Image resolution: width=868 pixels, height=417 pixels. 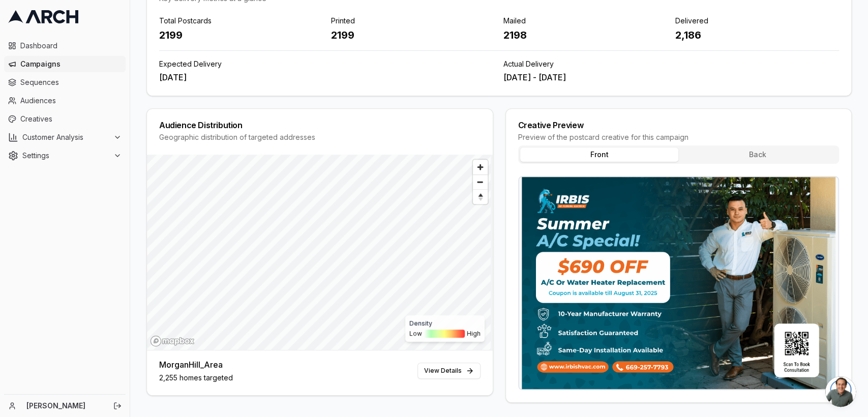 I want to click on div: Printed, so click(x=413, y=21).